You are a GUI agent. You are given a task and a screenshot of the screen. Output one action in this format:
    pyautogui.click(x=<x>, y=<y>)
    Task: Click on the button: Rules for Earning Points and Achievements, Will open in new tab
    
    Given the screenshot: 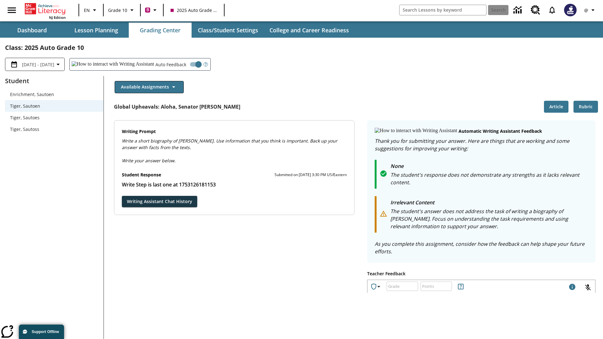 What is the action you would take?
    pyautogui.click(x=461, y=287)
    